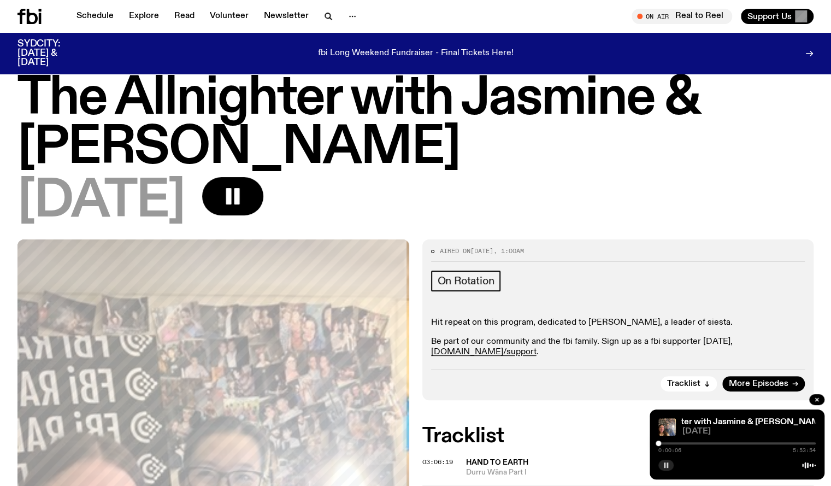  What do you see at coordinates (455, 251) in the screenshot?
I see `span: Aired on` at bounding box center [455, 251].